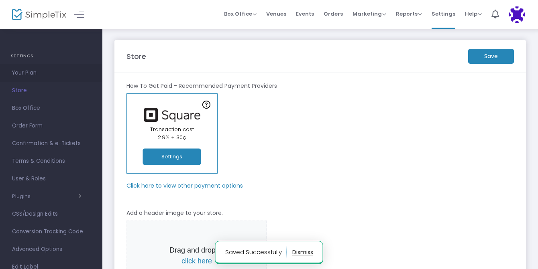 This screenshot has height=269, width=538. Describe the element at coordinates (51, 91) in the screenshot. I see `span: Store` at that location.